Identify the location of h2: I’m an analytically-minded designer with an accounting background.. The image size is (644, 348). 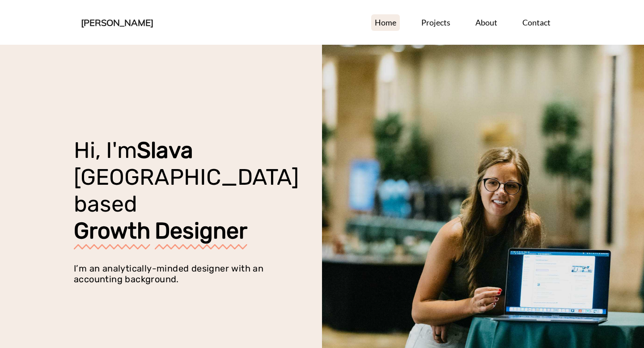
(182, 274).